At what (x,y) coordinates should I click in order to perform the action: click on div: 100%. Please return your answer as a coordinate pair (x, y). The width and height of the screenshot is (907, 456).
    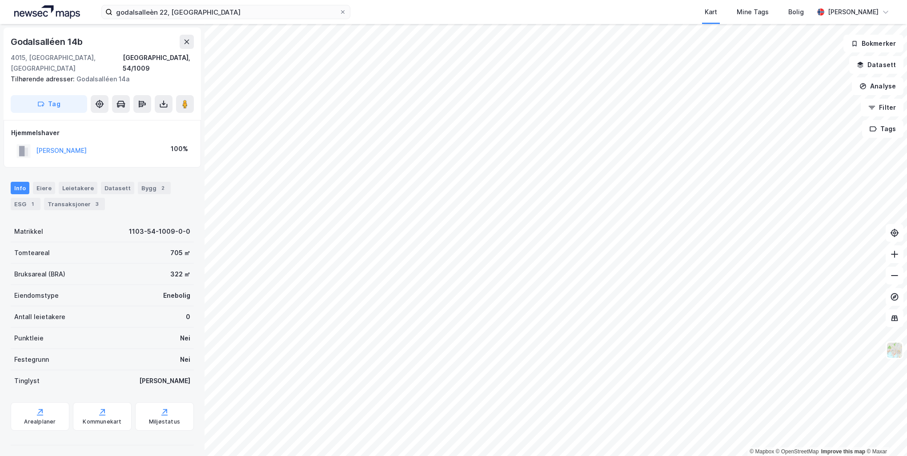
    Looking at the image, I should click on (179, 149).